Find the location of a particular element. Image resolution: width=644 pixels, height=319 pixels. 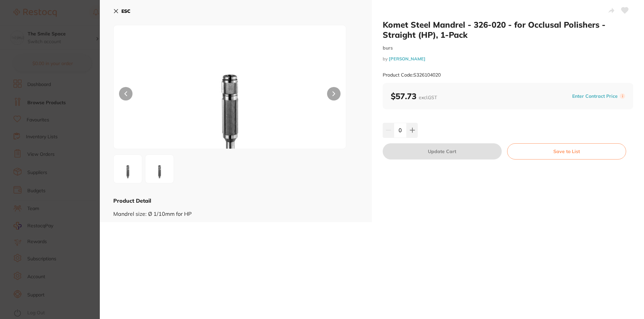

small: burs is located at coordinates (508, 48).